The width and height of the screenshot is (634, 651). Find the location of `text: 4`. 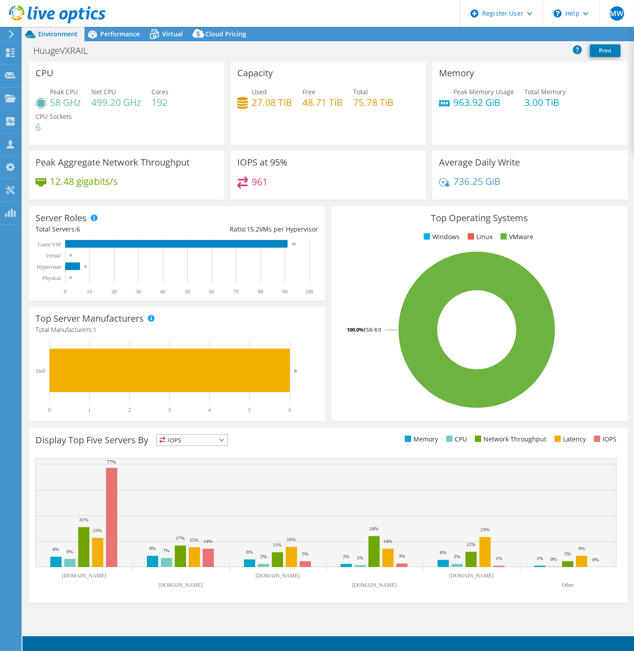

text: 4 is located at coordinates (209, 410).